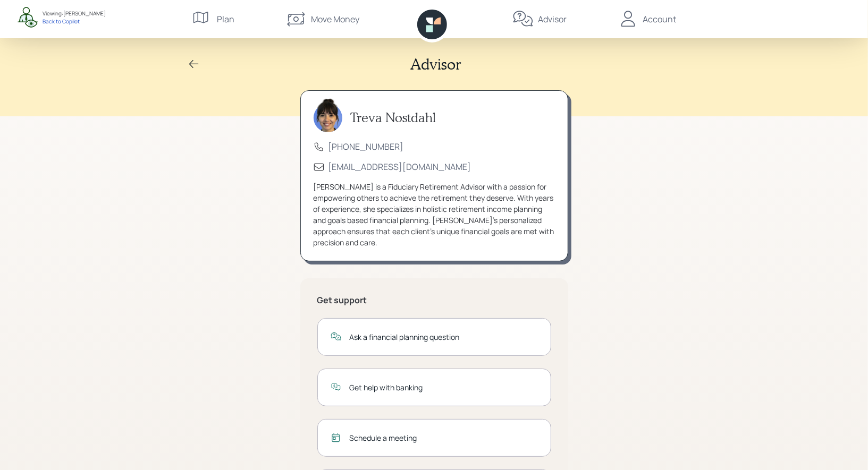 The image size is (868, 470). I want to click on div: Back to Copilot, so click(74, 21).